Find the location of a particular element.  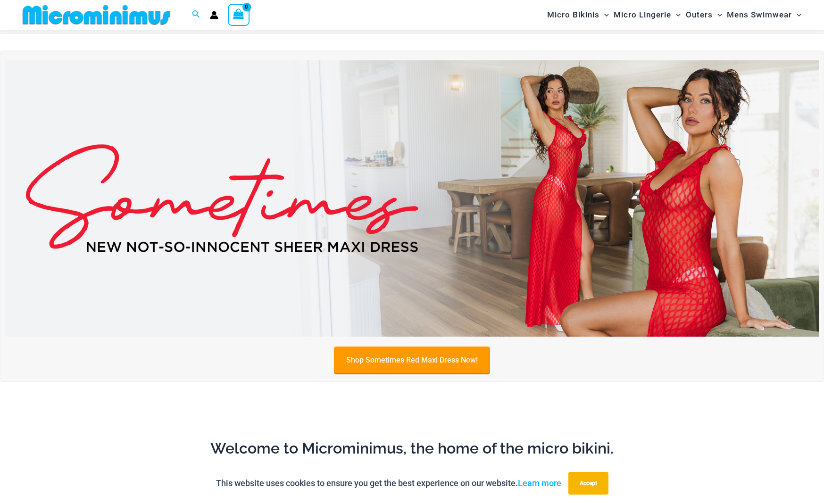

a: Mens SwimwearMenu ToggleMenu Toggle is located at coordinates (764, 14).